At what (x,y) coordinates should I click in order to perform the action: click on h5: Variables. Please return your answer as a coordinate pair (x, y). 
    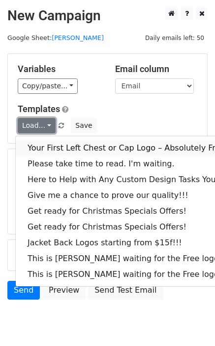
    Looking at the image, I should click on (59, 69).